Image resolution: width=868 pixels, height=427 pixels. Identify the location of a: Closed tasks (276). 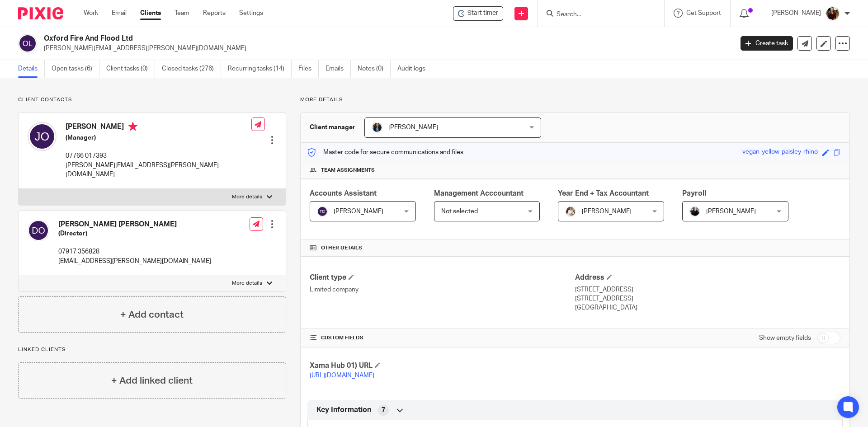
(191, 69).